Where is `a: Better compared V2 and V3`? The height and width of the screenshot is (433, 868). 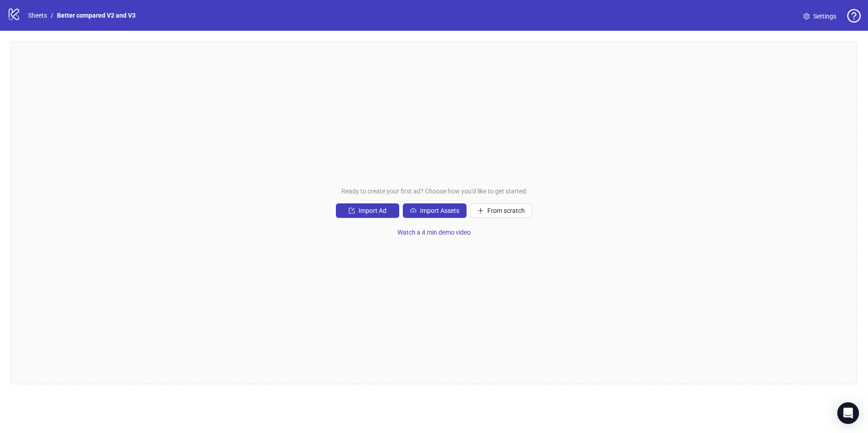
a: Better compared V2 and V3 is located at coordinates (97, 16).